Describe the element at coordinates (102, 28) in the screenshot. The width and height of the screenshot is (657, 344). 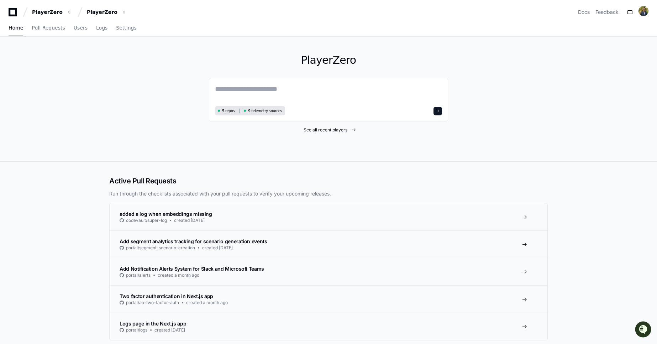
I see `span: Logs` at that location.